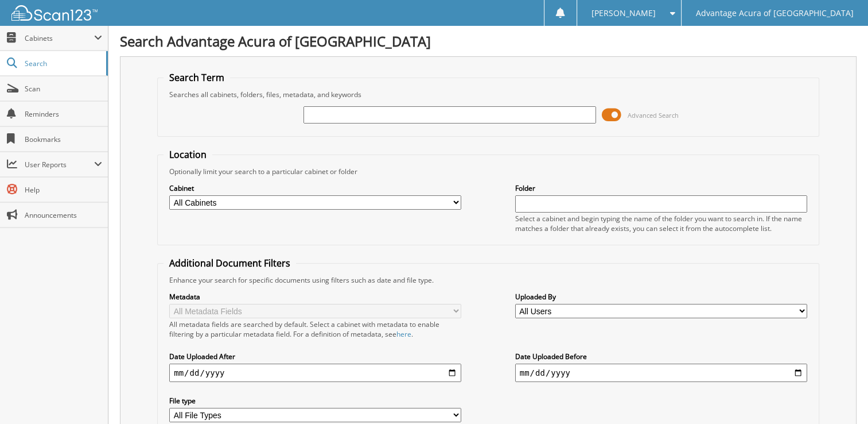  What do you see at coordinates (840, 396) in the screenshot?
I see `div: Chat Widget` at bounding box center [840, 396].